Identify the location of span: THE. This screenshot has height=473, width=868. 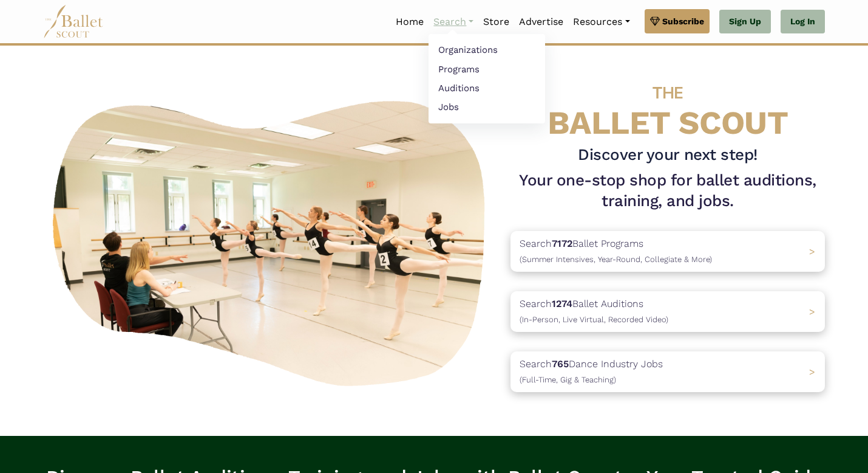
(668, 92).